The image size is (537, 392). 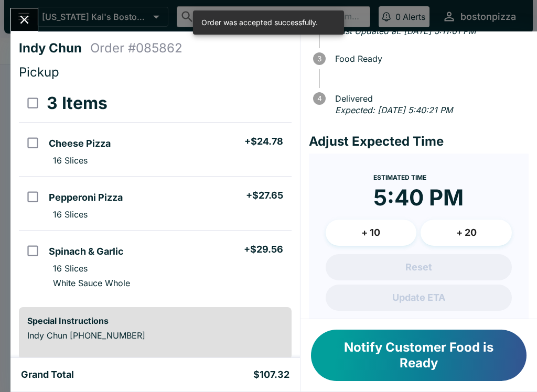 What do you see at coordinates (372, 233) in the screenshot?
I see `button: + 10` at bounding box center [372, 233].